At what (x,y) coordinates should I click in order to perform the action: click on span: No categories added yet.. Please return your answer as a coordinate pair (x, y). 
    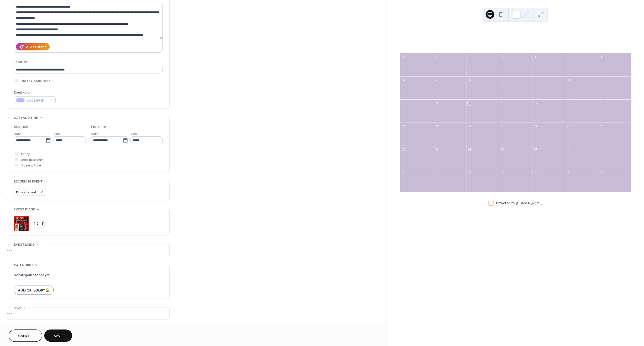
    Looking at the image, I should click on (32, 275).